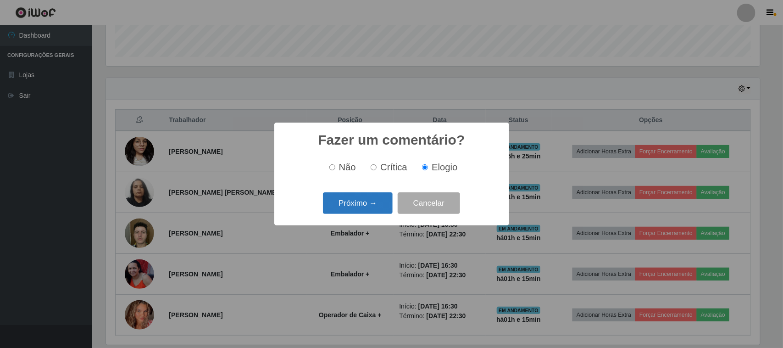  What do you see at coordinates (425, 167) in the screenshot?
I see `input: Elogio` at bounding box center [425, 167].